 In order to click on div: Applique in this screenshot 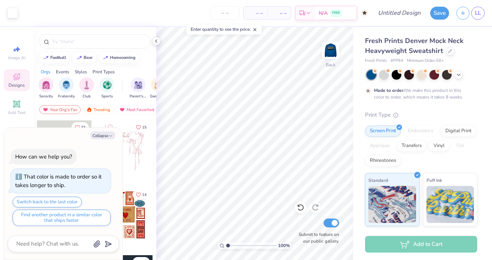, I will do `click(380, 146)`.